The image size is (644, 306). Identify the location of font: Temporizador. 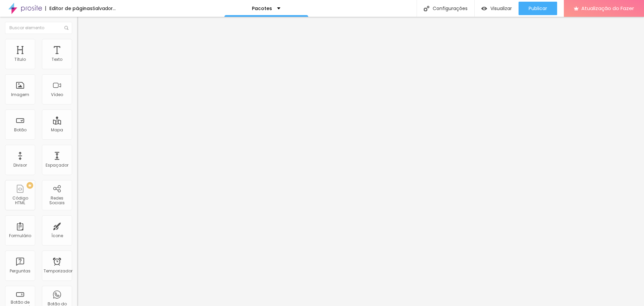
(58, 271).